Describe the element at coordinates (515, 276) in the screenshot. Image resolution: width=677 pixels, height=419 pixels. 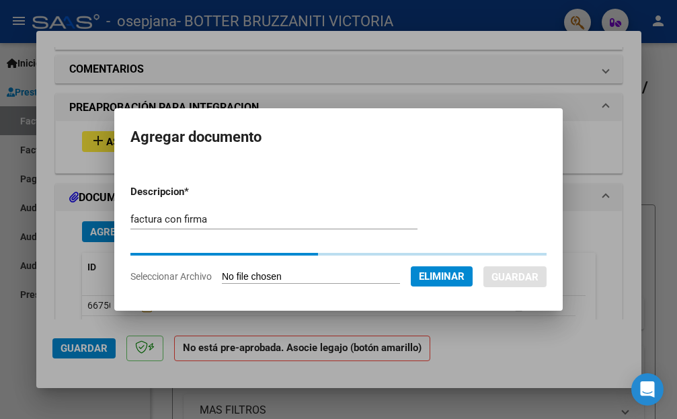
I see `button: Guardar` at that location.